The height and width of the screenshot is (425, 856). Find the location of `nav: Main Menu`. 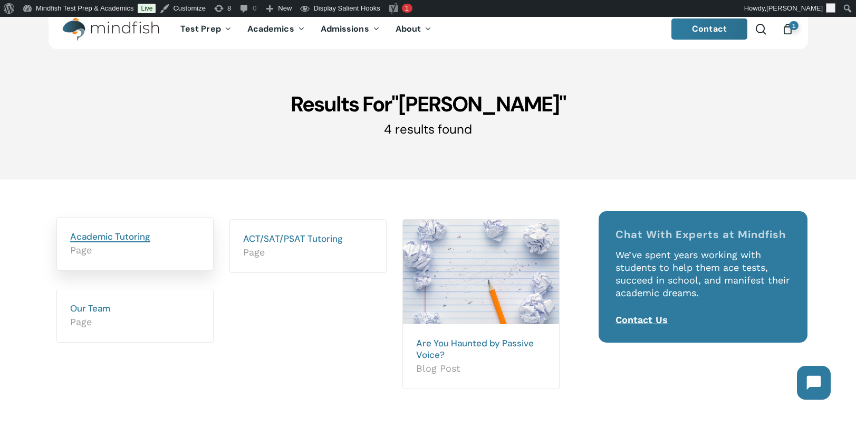

nav: Main Menu is located at coordinates (306, 29).